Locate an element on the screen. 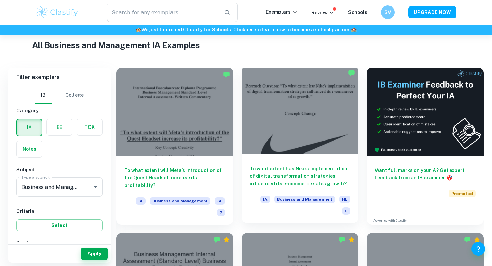 Image resolution: width=492 pixels, height=266 pixels. img: Clastify logo is located at coordinates (57, 12).